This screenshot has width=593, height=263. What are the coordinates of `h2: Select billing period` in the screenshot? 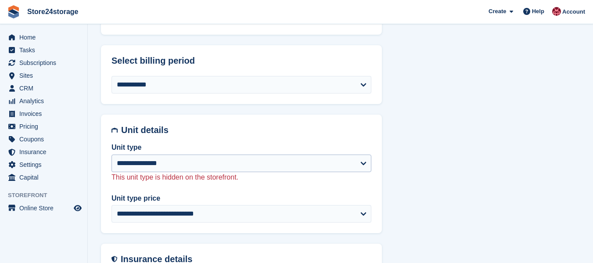 It's located at (242, 61).